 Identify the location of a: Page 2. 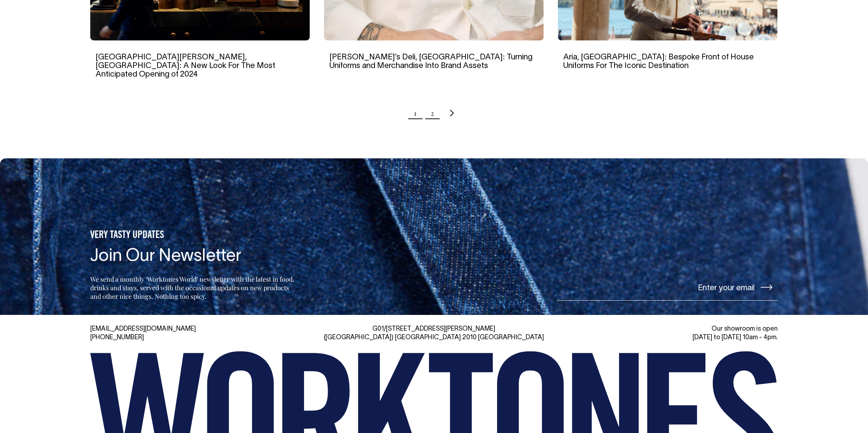
(433, 113).